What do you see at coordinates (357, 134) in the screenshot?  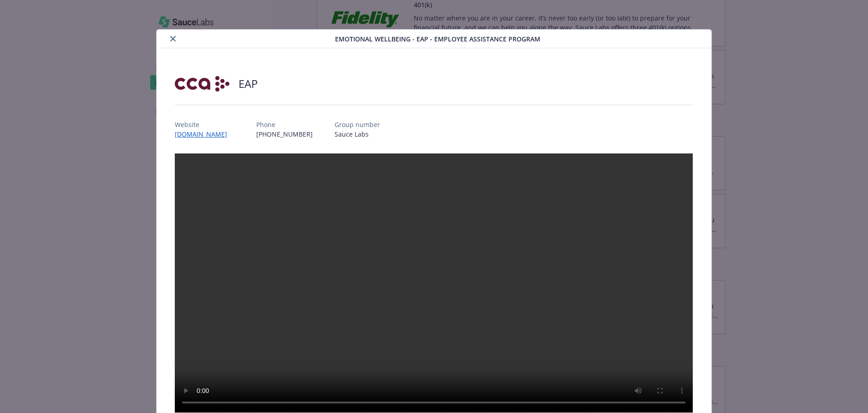 I see `p: Sauce Labs` at bounding box center [357, 134].